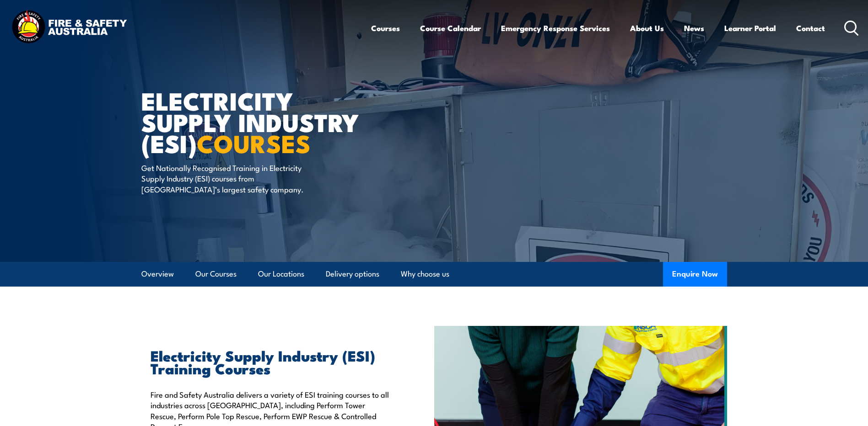  I want to click on button: Enquire Now, so click(695, 274).